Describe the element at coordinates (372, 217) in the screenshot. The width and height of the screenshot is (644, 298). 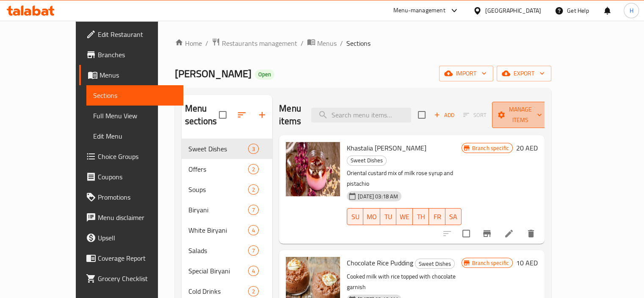
I see `button: MO` at that location.